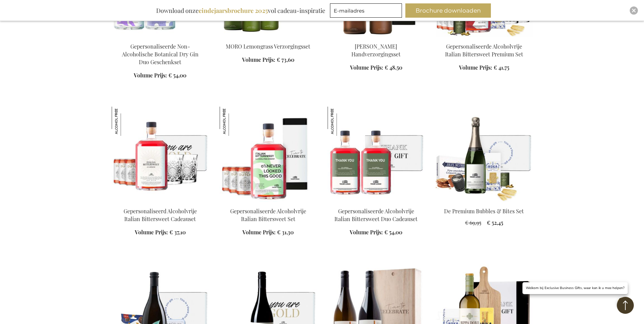 The width and height of the screenshot is (644, 324). What do you see at coordinates (343, 121) in the screenshot?
I see `img: Gepersonaliseerde Alcoholvrije Italian Bittersweet Duo Cadeauset` at bounding box center [343, 121].